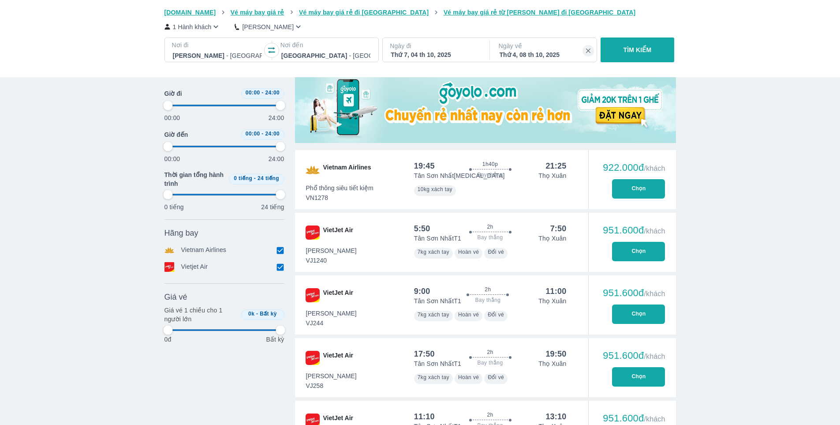 Image resolution: width=840 pixels, height=425 pixels. Describe the element at coordinates (217, 45) in the screenshot. I see `p: Nơi đi` at that location.